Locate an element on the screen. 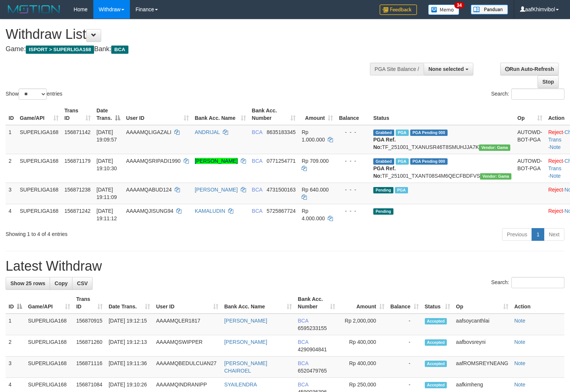  td: TF_251001_TXANT08S4M6QECFBDFVS is located at coordinates (442, 168).